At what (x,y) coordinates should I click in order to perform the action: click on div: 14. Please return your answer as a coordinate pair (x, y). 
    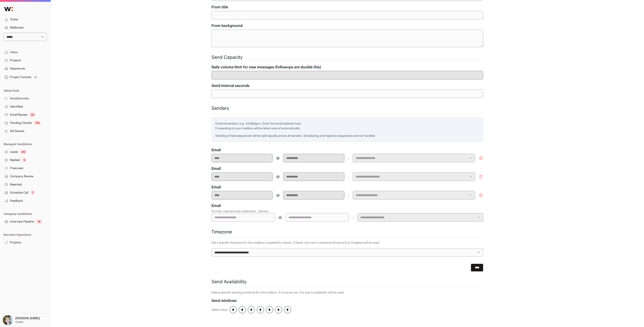
    Looking at the image, I should click on (39, 222).